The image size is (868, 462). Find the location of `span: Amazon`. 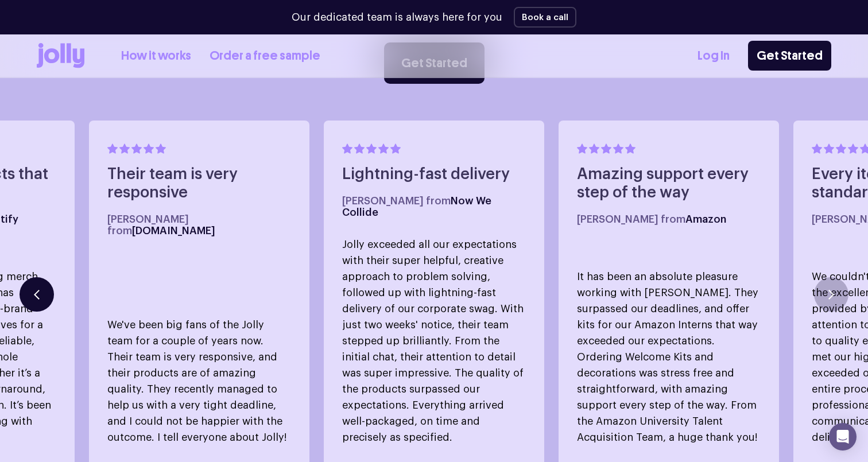

span: Amazon is located at coordinates (706, 219).